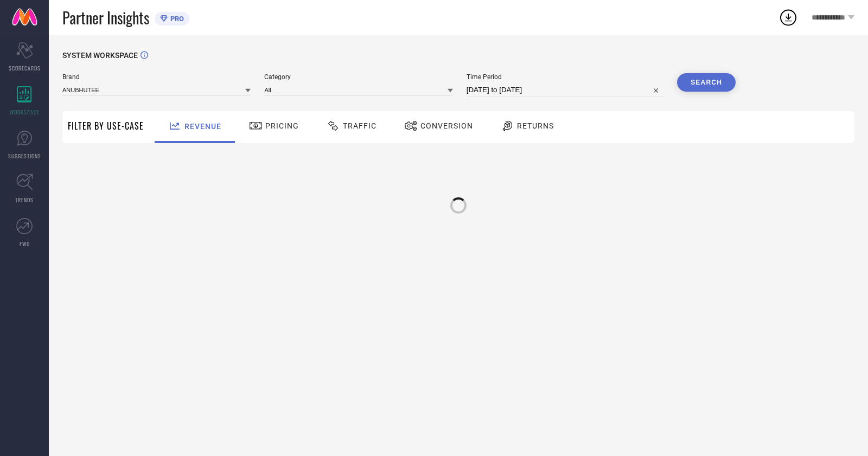 This screenshot has width=868, height=456. Describe the element at coordinates (24, 68) in the screenshot. I see `span: SCORECARDS` at that location.